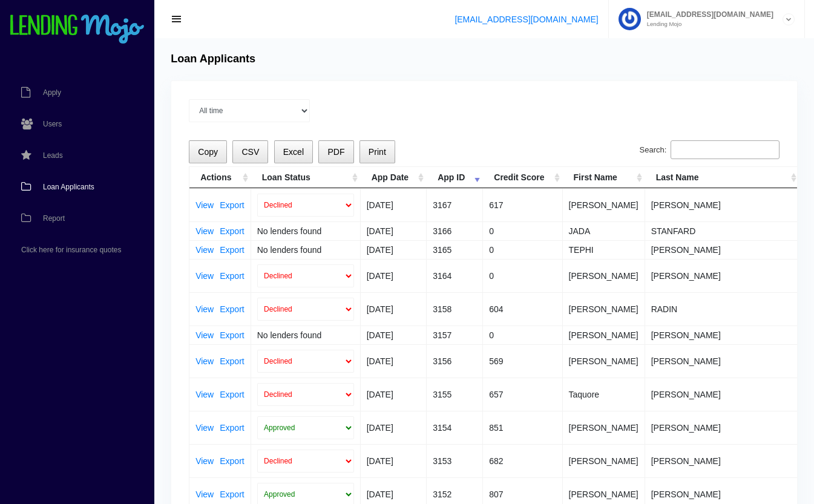 This screenshot has height=504, width=814. Describe the element at coordinates (455, 334) in the screenshot. I see `td: 3157` at that location.